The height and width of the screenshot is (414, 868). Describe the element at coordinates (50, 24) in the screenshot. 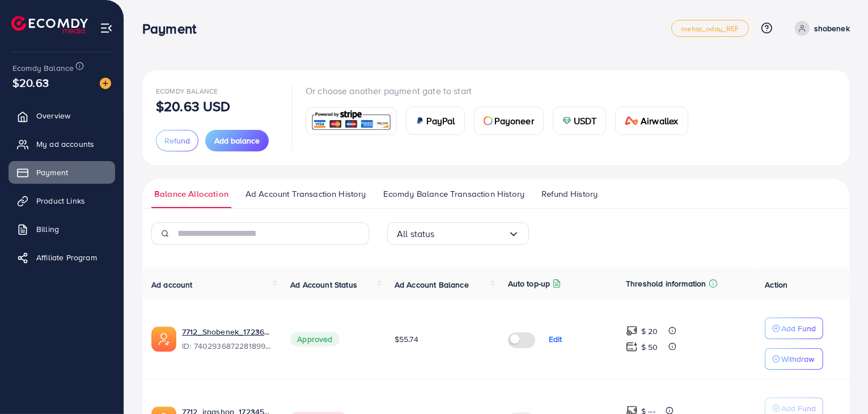

I see `a: logo` at that location.